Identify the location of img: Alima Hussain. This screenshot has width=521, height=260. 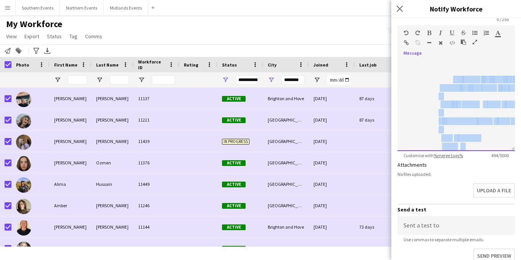
(24, 185).